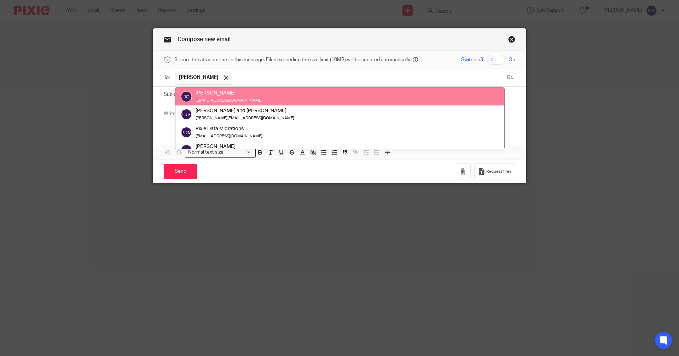  What do you see at coordinates (472, 60) in the screenshot?
I see `span: Switch off` at bounding box center [472, 60].